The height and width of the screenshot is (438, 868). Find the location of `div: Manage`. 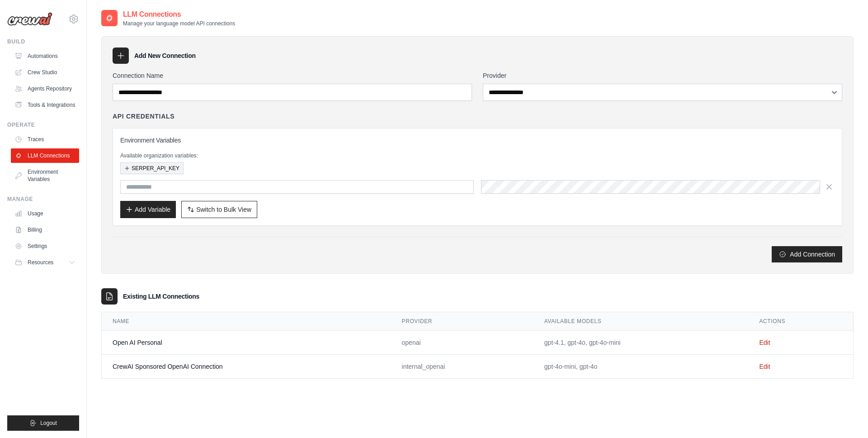

div: Manage is located at coordinates (43, 199).